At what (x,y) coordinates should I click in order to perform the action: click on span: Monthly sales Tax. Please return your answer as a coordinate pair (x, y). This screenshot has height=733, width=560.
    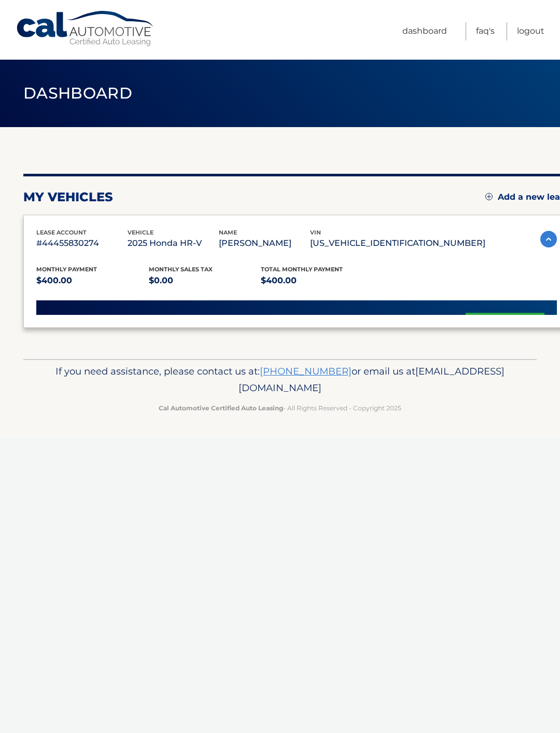
    Looking at the image, I should click on (180, 269).